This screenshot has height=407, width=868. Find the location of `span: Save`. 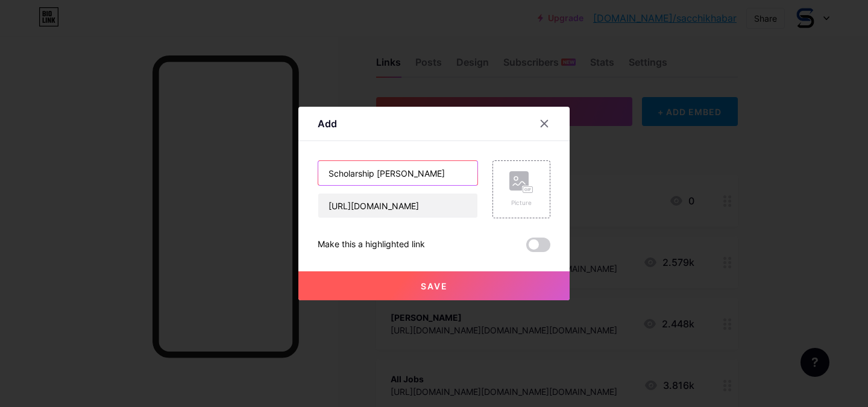

span: Save is located at coordinates (434, 286).